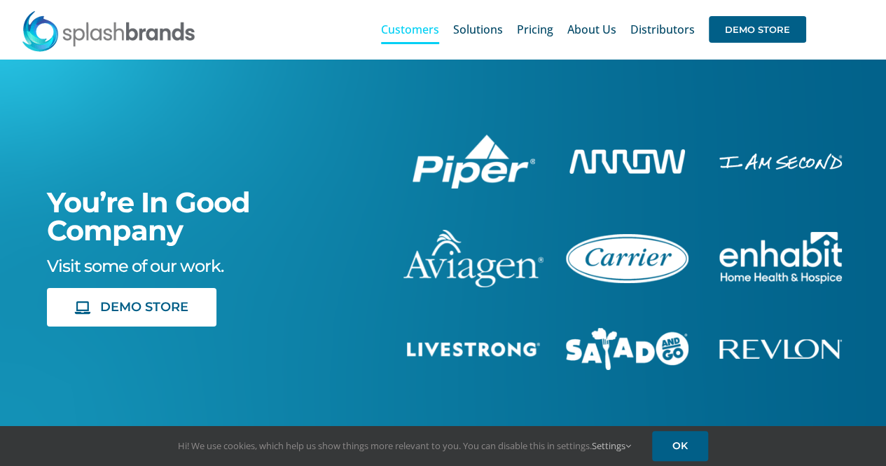 The width and height of the screenshot is (886, 466). Describe the element at coordinates (611, 445) in the screenshot. I see `a: Settings` at that location.